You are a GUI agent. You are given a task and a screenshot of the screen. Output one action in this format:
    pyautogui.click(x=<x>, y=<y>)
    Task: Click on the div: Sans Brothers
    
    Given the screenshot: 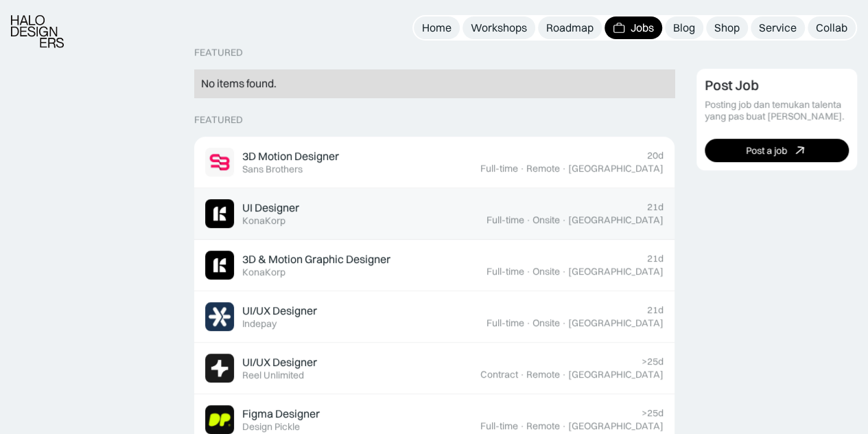 What is the action you would take?
    pyautogui.click(x=272, y=169)
    